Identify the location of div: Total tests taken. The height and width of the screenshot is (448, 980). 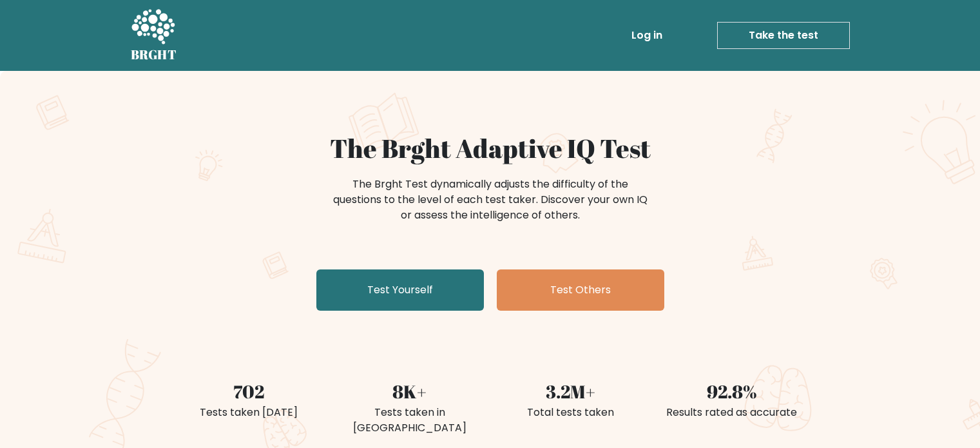
(571, 413).